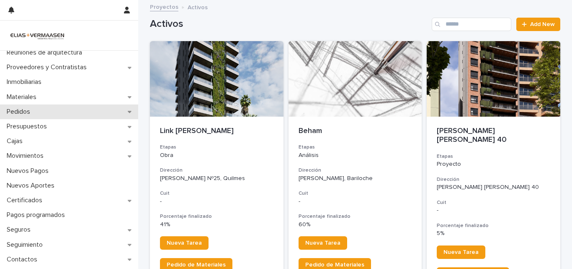 The image size is (572, 269). Describe the element at coordinates (46, 52) in the screenshot. I see `p: Reuniones de arquitectura` at that location.